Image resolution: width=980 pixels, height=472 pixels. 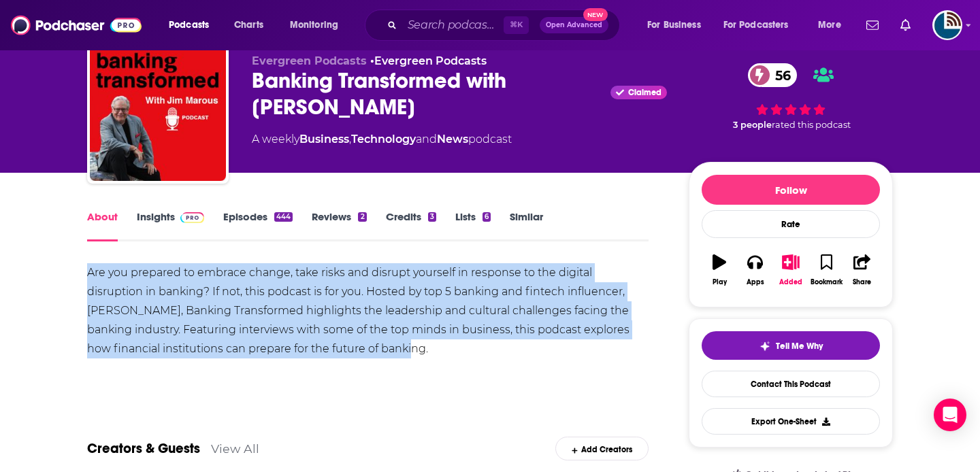 What do you see at coordinates (452, 138) in the screenshot?
I see `a: News` at bounding box center [452, 138].